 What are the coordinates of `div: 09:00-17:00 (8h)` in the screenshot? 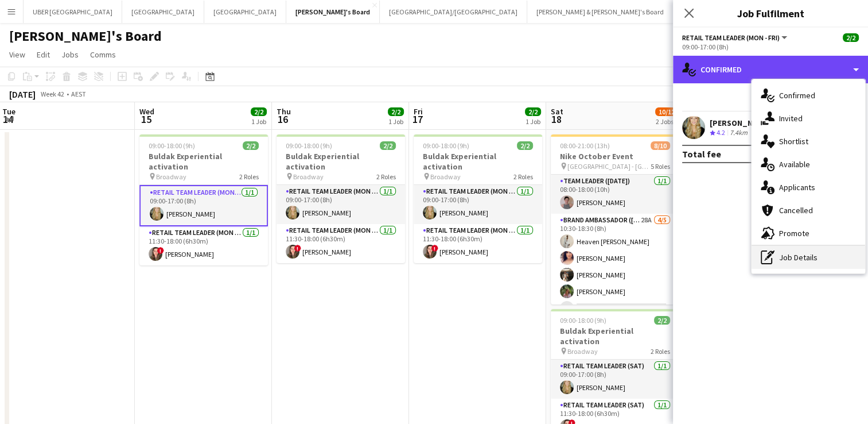 It's located at (771, 47).